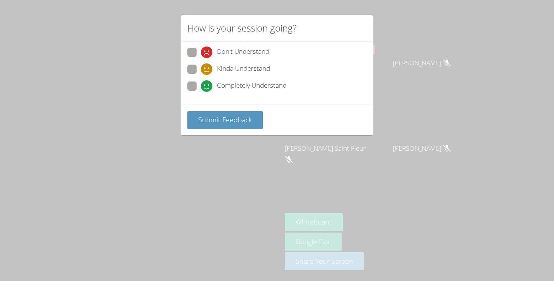 Image resolution: width=554 pixels, height=281 pixels. I want to click on span: Completely Understand, so click(252, 86).